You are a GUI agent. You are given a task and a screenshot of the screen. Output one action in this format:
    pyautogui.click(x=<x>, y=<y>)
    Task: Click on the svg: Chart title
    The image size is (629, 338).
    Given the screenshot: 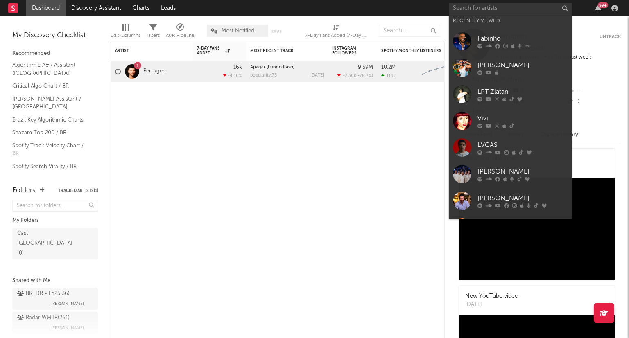 What is the action you would take?
    pyautogui.click(x=437, y=72)
    